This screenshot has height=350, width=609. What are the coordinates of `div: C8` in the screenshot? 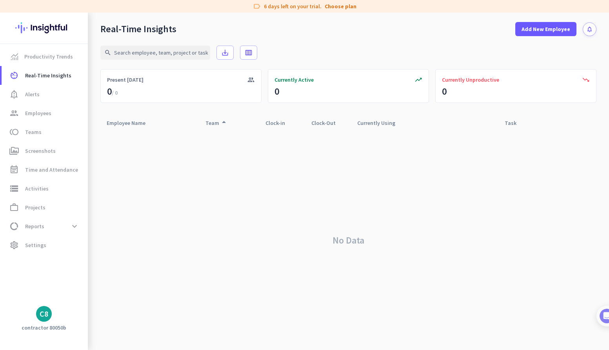 It's located at (44, 314).